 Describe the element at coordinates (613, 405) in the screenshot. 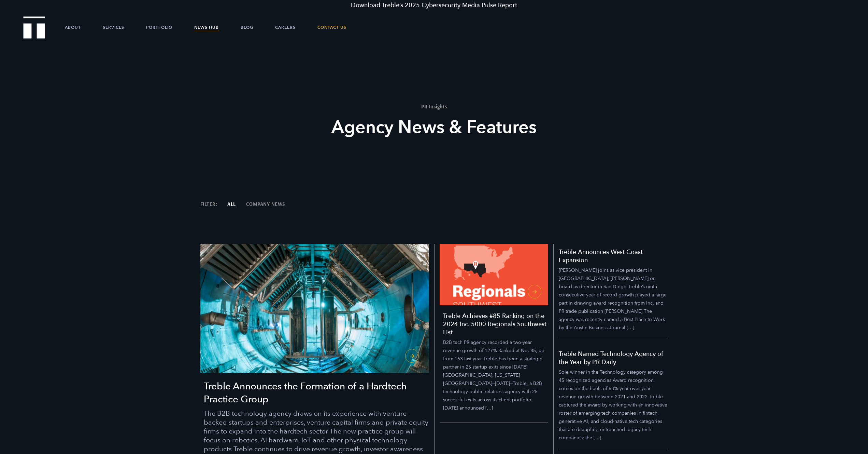

I see `p: Sole winner in the Technology category among 45 recognized agencies Award recognition comes on th...` at that location.